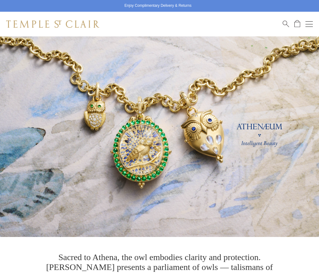 This screenshot has height=274, width=319. I want to click on button: Open navigation, so click(310, 24).